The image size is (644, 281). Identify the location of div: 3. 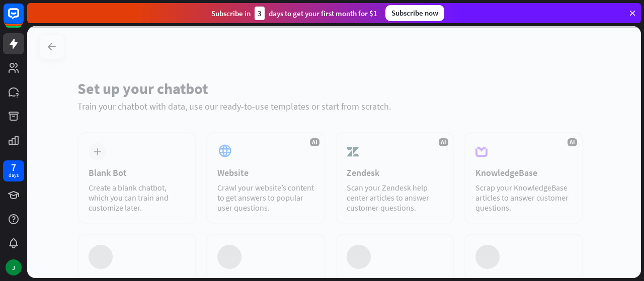
(260, 13).